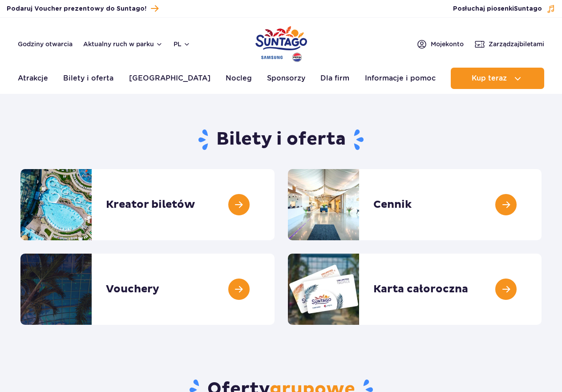 This screenshot has width=562, height=392. I want to click on button: Kup teraz, so click(498, 78).